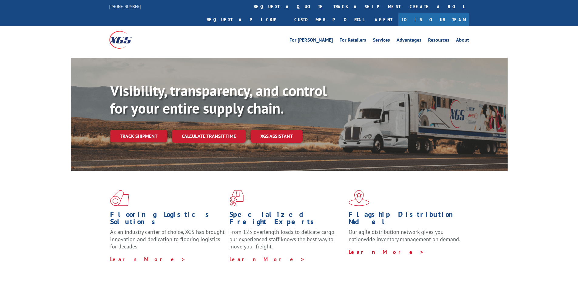 Image resolution: width=578 pixels, height=287 pixels. I want to click on img: xgs-icon-flagship-distribution-model-red, so click(359, 198).